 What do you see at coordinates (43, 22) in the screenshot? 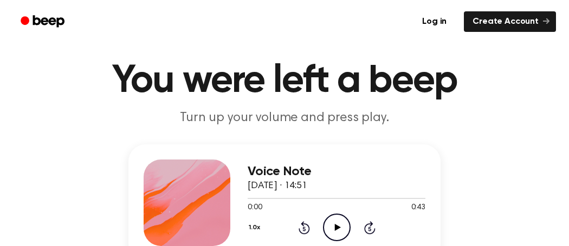
I see `a: Beep` at bounding box center [43, 22].